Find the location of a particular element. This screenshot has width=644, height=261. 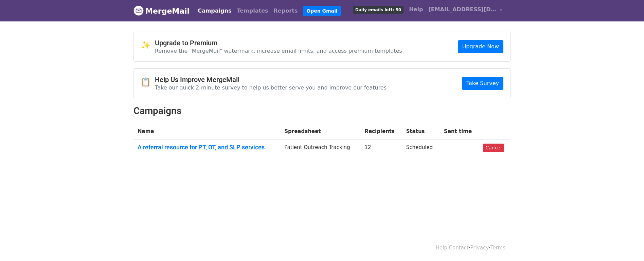

a: Reports is located at coordinates (286, 11).